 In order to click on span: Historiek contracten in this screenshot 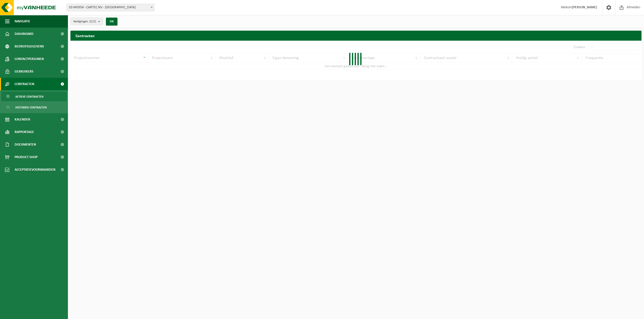, I will do `click(31, 107)`.